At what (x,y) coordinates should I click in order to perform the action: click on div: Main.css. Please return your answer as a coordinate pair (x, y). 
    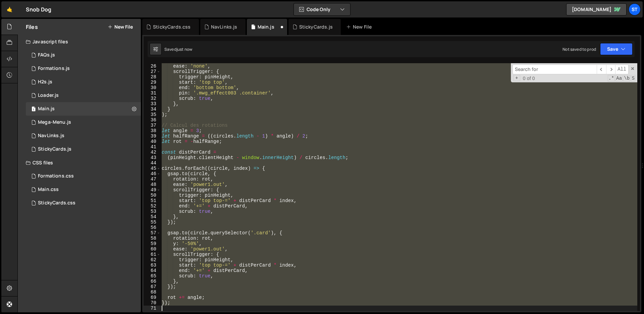
    Looking at the image, I should click on (49, 189).